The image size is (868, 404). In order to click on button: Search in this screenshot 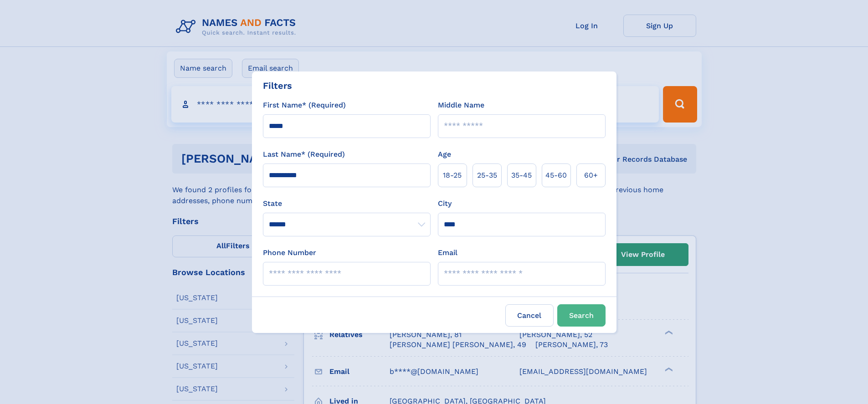, I will do `click(581, 315)`.